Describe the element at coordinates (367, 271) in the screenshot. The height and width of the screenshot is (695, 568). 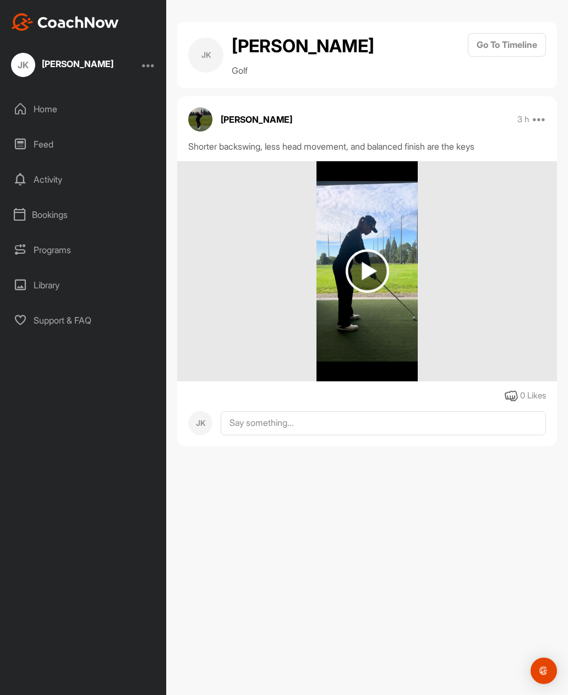
I see `img: play` at that location.